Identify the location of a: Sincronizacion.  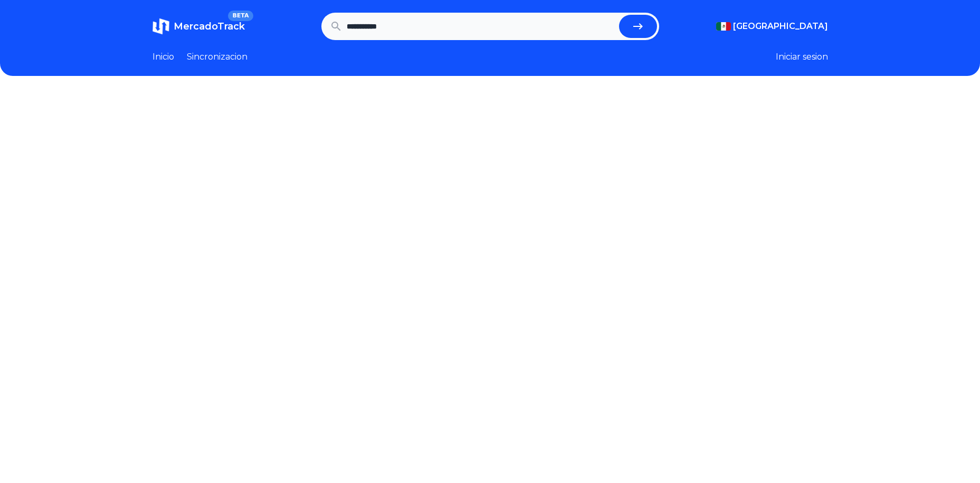
(217, 57).